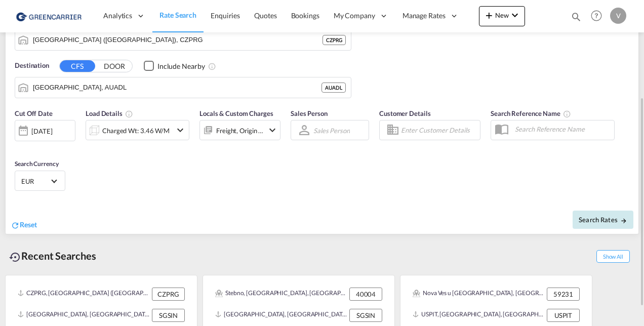  Describe the element at coordinates (332, 130) in the screenshot. I see `md-select: Sales Person` at that location.